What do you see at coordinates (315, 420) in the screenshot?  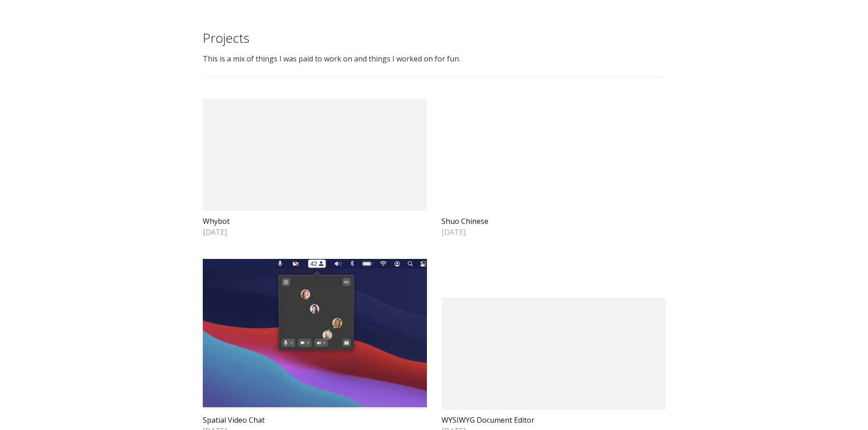 I see `h2: Spatial Video Chat` at bounding box center [315, 420].